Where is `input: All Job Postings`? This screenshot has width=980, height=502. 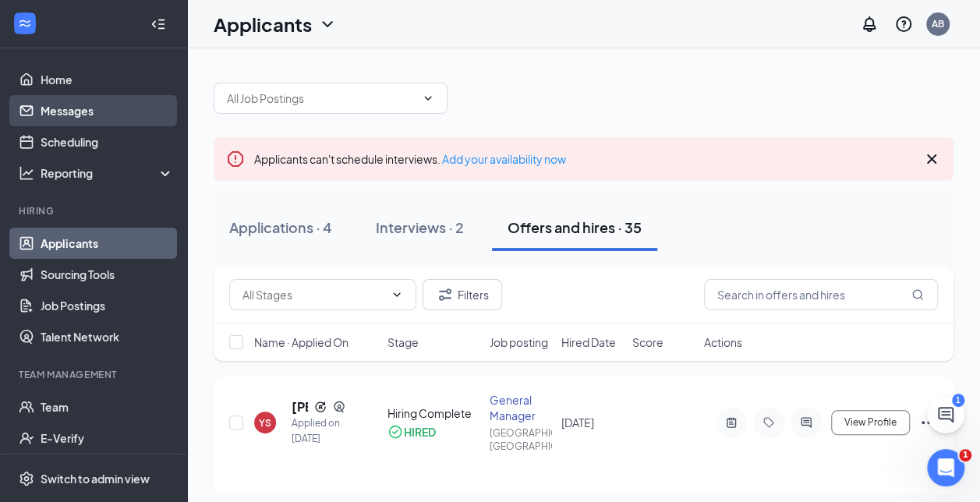 input: All Job Postings is located at coordinates (321, 98).